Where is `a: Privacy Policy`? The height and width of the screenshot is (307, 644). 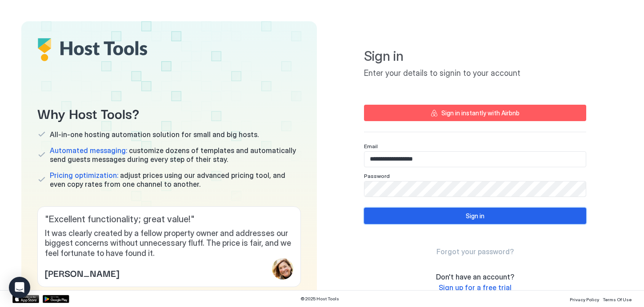
a: Privacy Policy is located at coordinates (584, 299).